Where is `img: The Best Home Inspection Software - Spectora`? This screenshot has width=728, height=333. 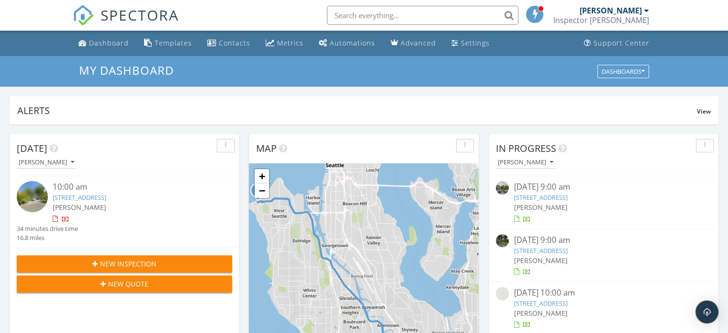
img: The Best Home Inspection Software - Spectora is located at coordinates (83, 15).